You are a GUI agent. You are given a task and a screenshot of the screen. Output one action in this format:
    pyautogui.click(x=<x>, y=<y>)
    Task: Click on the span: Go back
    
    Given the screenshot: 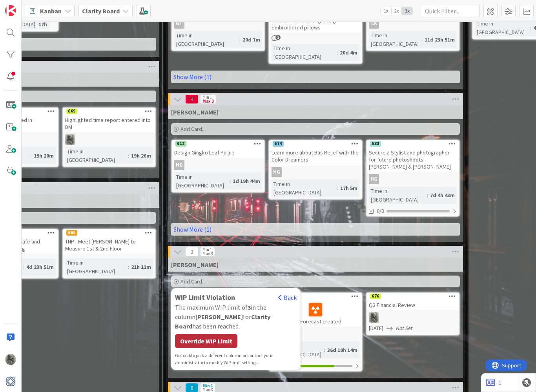 What is the action you would take?
    pyautogui.click(x=182, y=355)
    